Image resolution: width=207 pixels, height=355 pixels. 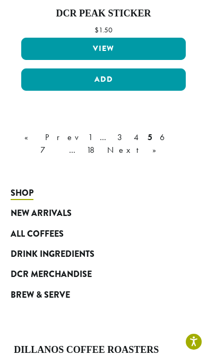 What do you see at coordinates (104, 234) in the screenshot?
I see `a: All Coffees` at bounding box center [104, 234].